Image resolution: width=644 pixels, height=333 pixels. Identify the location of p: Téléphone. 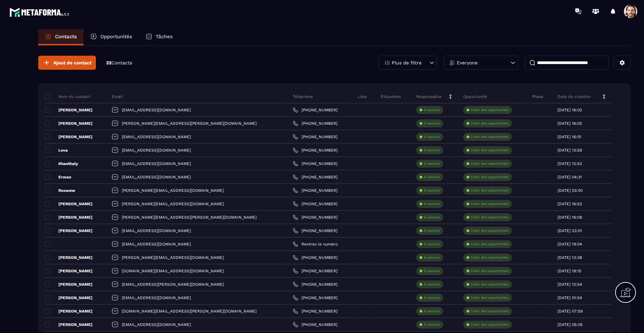
(303, 97).